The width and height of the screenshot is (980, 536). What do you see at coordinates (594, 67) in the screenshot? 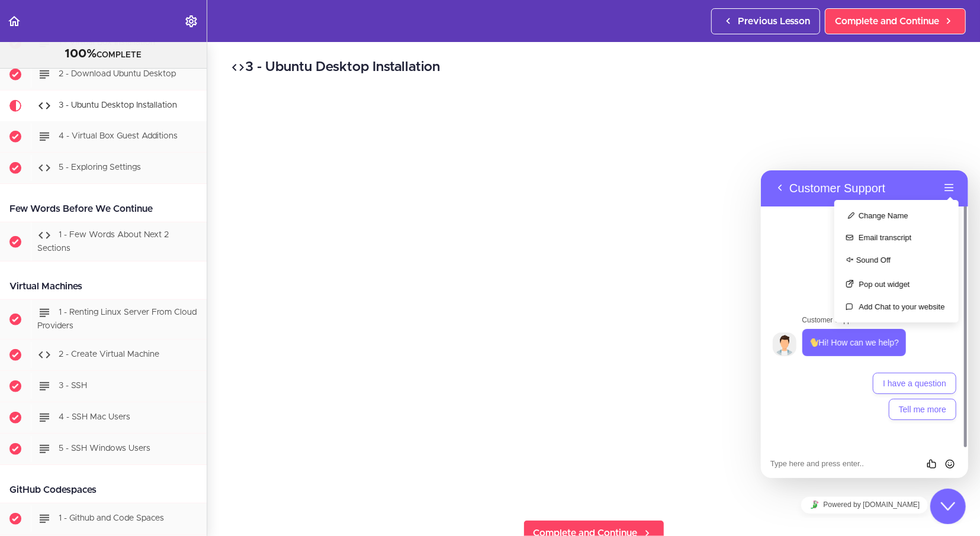
I see `h2: 3 - Ubuntu Desktop Installation` at bounding box center [594, 67].